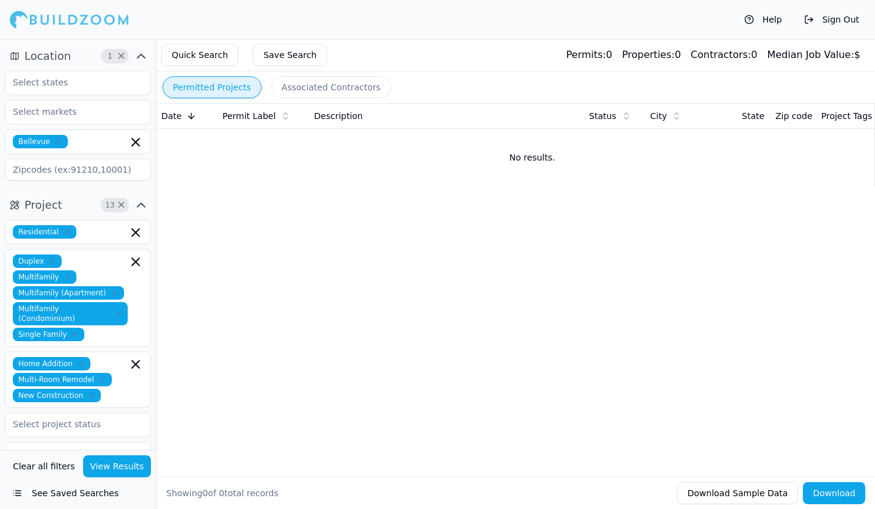  I want to click on button: View Results, so click(117, 467).